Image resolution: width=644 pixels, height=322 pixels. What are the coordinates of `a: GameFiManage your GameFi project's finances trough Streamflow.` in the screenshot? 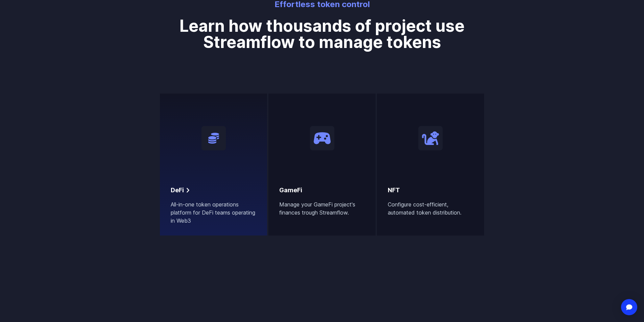 It's located at (322, 164).